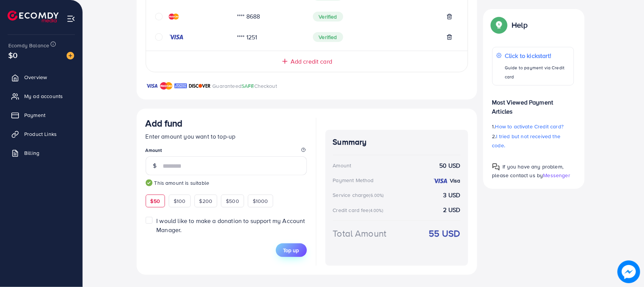 This screenshot has width=644, height=287. I want to click on div: Service charge, so click(359, 195).